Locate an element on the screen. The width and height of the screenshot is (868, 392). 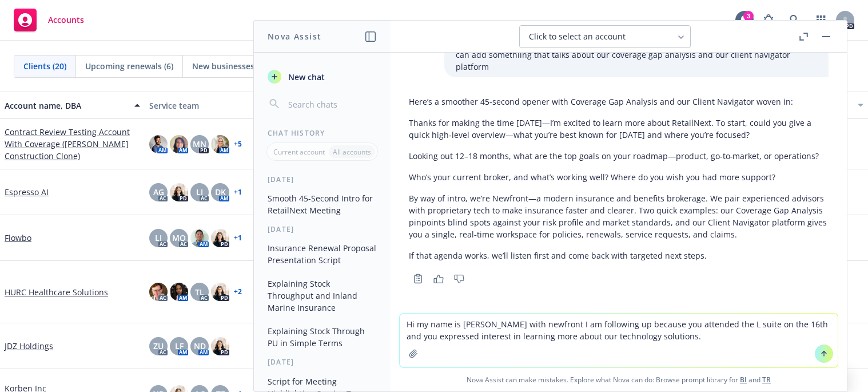
button: Smooth 45-Second Intro for RetailNext Meeting is located at coordinates (322, 205).